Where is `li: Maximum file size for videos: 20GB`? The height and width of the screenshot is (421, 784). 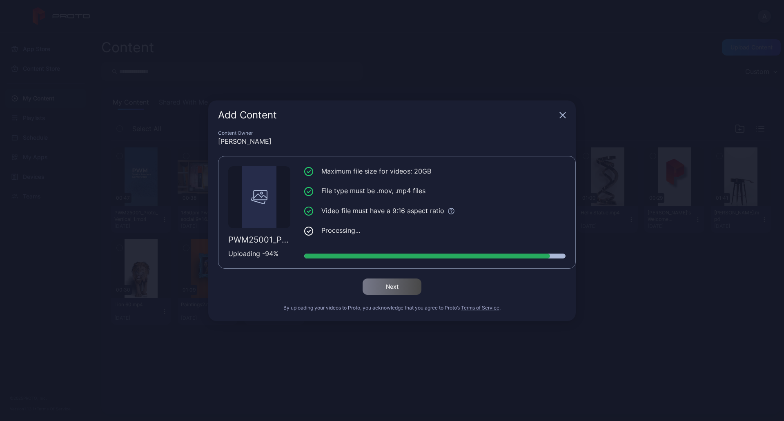 li: Maximum file size for videos: 20GB is located at coordinates (435, 171).